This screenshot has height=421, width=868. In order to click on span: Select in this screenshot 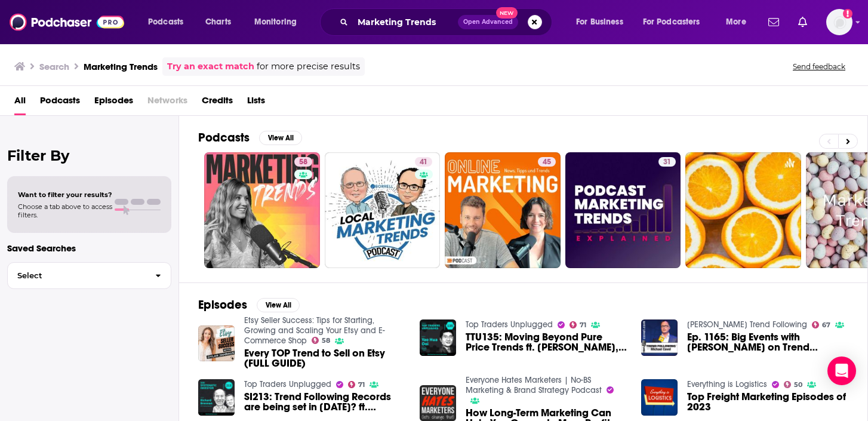, I will do `click(76, 275)`.